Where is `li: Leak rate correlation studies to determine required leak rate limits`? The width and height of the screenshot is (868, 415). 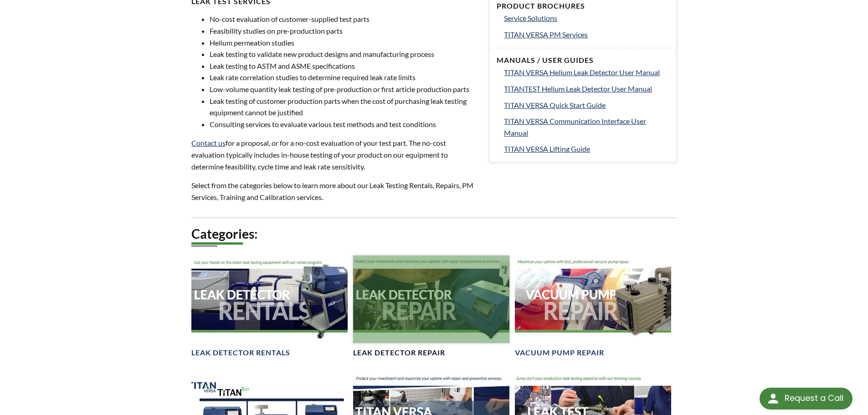
li: Leak rate correlation studies to determine required leak rate limits is located at coordinates (344, 77).